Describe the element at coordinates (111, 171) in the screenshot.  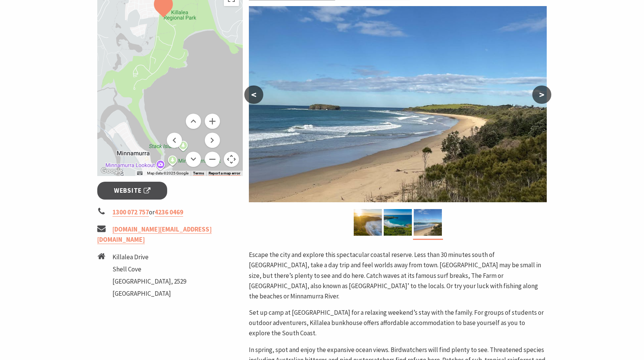
I see `a: Open this area in Google Maps (opens a new window)` at that location.